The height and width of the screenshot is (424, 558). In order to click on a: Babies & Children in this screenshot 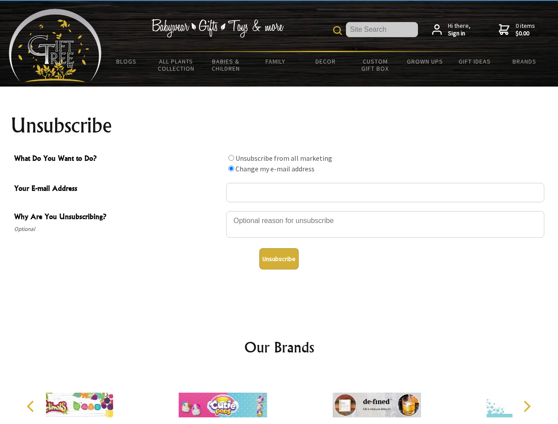, I will do `click(226, 65)`.